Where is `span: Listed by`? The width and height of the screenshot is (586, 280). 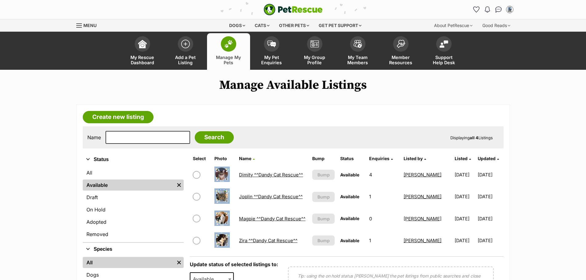
span: Listed by is located at coordinates (413, 158).